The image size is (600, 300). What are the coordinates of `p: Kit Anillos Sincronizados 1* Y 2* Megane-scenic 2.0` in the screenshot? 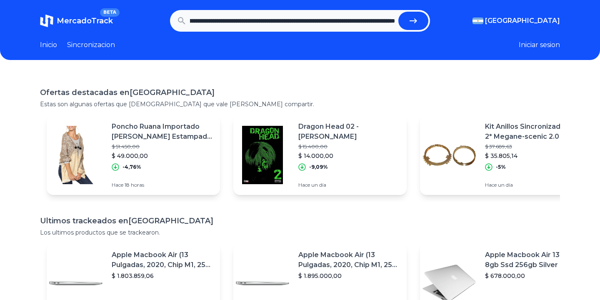 It's located at (536, 132).